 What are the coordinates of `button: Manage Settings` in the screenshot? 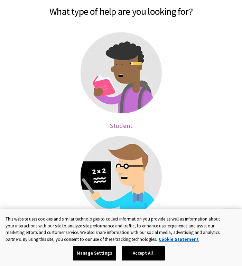 It's located at (94, 254).